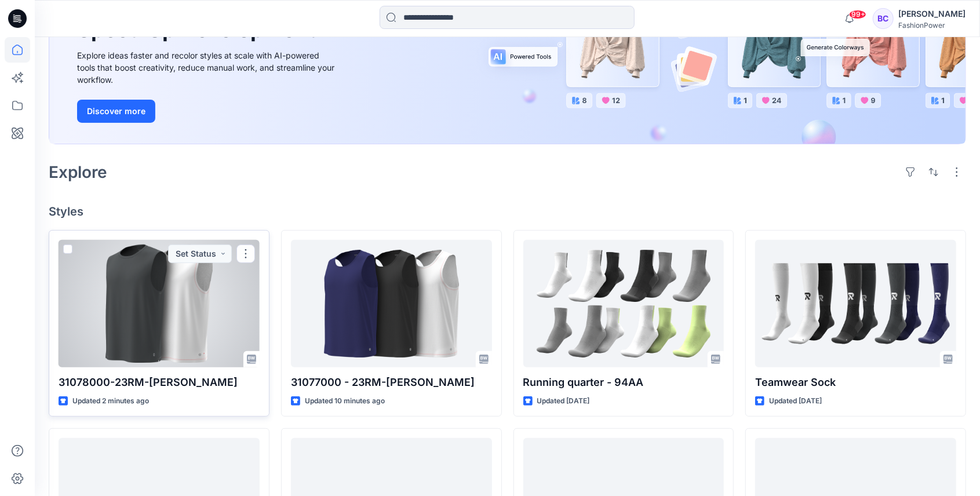 The width and height of the screenshot is (980, 496). I want to click on div: Explore ideas faster and recolor styles at scale with AI-powered tools that boost creativity, red..., so click(207, 67).